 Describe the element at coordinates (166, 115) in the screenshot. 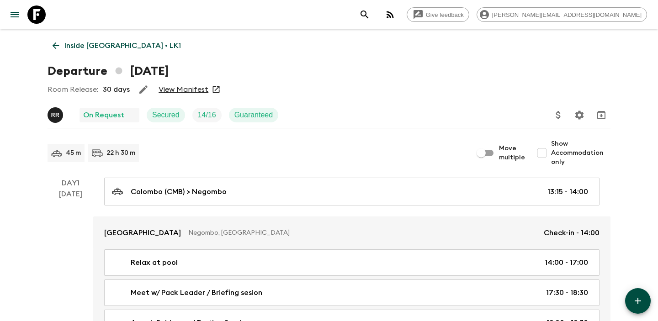

I see `div: Secured` at that location.